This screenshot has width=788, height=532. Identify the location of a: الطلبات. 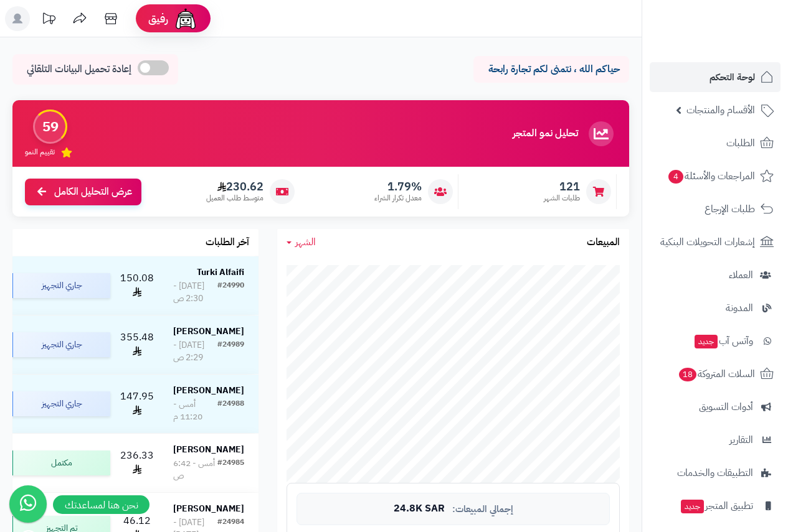
(715, 144).